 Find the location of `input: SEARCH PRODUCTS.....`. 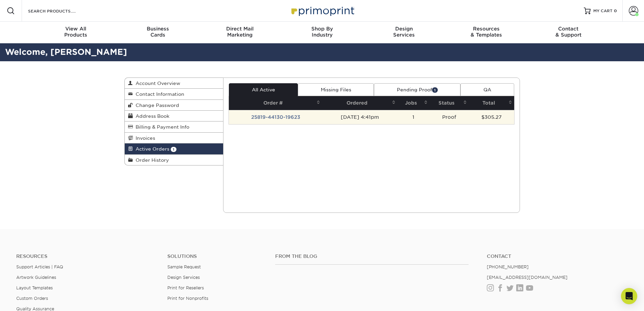

input: SEARCH PRODUCTS..... is located at coordinates (60, 11).